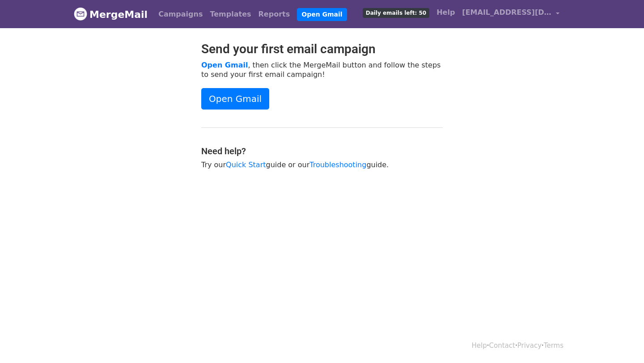  I want to click on a: Quick Start, so click(245, 164).